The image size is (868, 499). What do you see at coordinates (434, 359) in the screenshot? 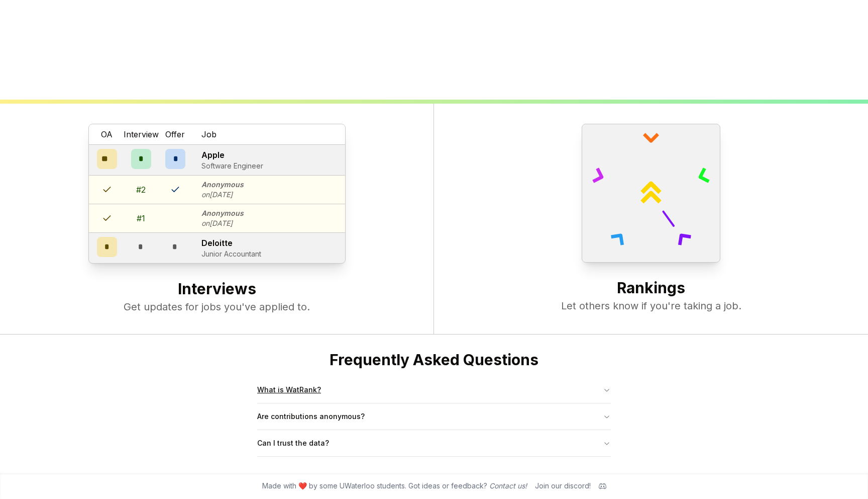
I see `h2: Frequently Asked Questions` at bounding box center [434, 359].